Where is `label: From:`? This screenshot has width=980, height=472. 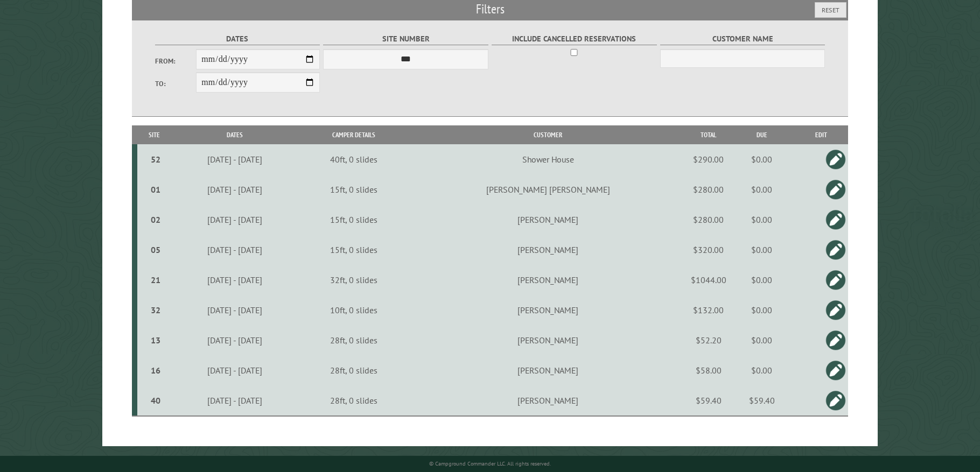 label: From: is located at coordinates (176, 61).